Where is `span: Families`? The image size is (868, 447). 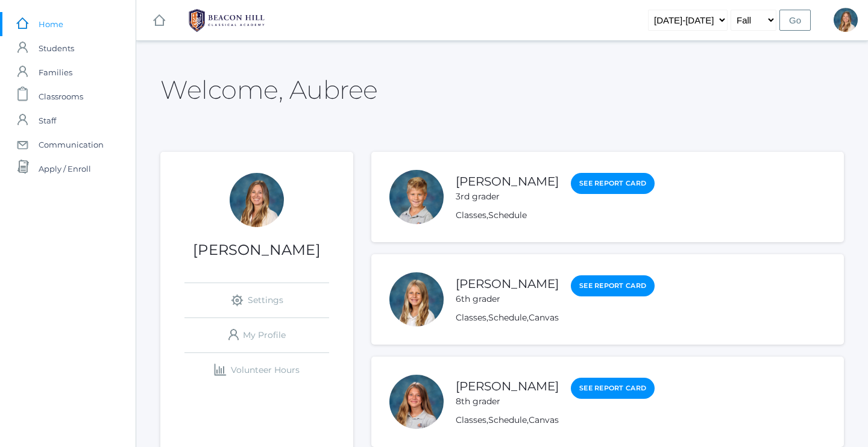 span: Families is located at coordinates (55, 73).